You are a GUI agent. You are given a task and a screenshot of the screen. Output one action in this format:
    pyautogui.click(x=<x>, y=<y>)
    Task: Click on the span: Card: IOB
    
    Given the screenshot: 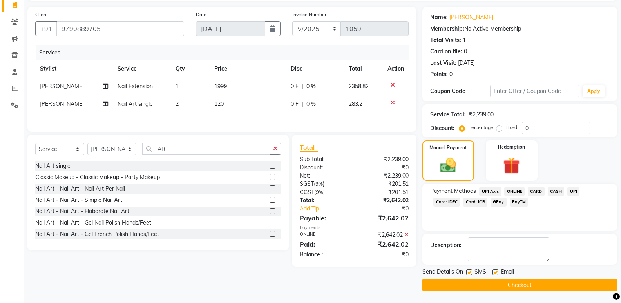 What is the action you would take?
    pyautogui.click(x=475, y=202)
    